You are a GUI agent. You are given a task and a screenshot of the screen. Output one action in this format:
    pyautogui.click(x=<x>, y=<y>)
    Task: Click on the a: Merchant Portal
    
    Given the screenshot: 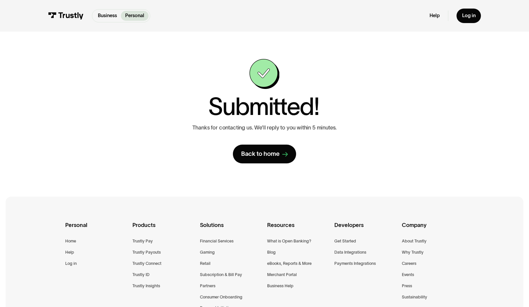 What is the action you would take?
    pyautogui.click(x=282, y=275)
    